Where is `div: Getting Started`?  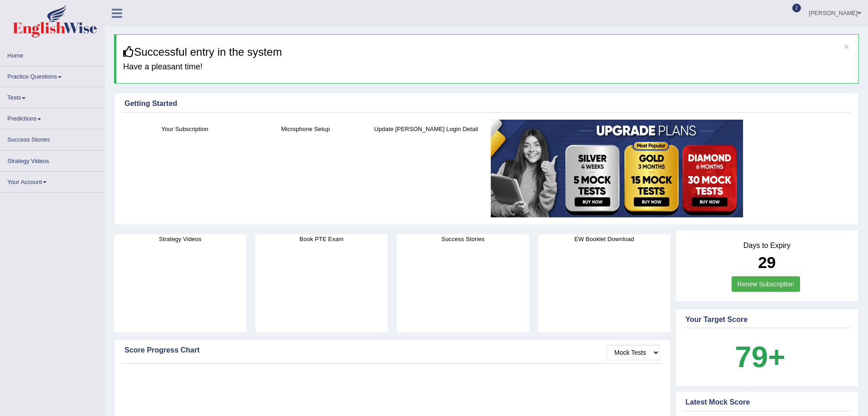 div: Getting Started is located at coordinates (486, 103).